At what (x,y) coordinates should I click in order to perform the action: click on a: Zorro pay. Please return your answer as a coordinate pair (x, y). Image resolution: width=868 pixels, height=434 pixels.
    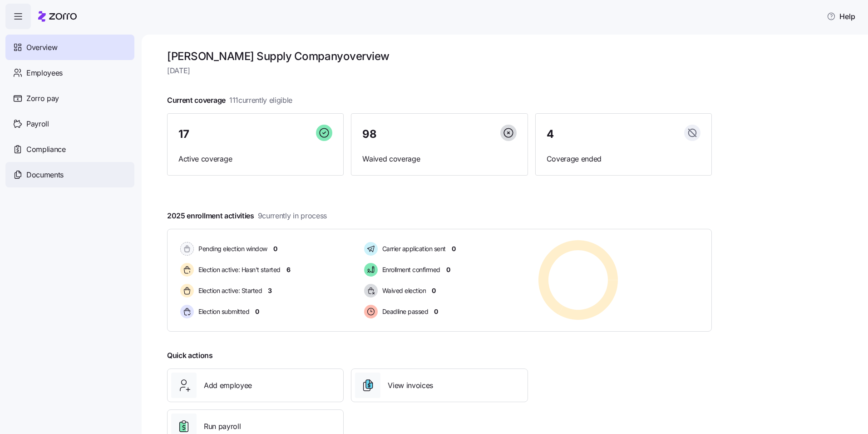
    Looking at the image, I should click on (70, 98).